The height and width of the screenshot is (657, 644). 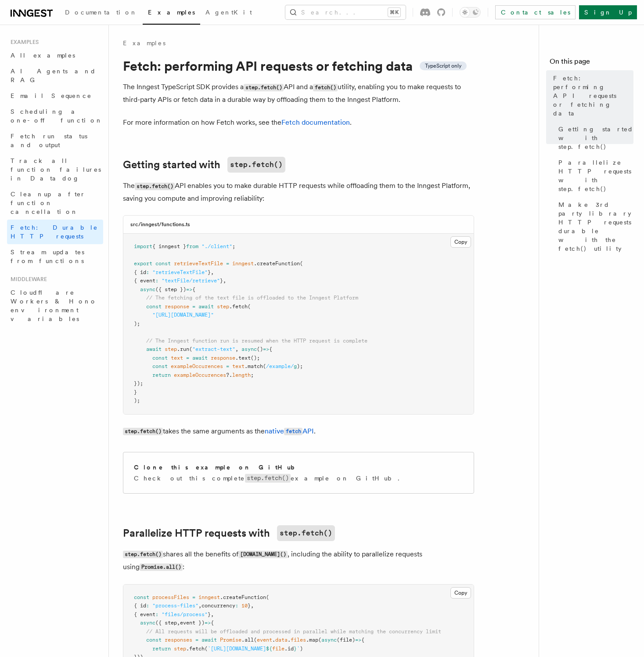 I want to click on span: event }), so click(x=192, y=623).